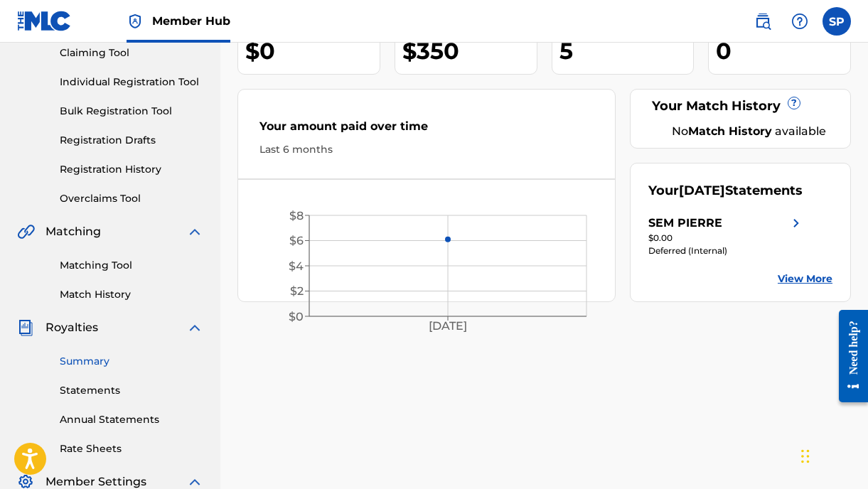  Describe the element at coordinates (750, 131) in the screenshot. I see `div: No available` at that location.